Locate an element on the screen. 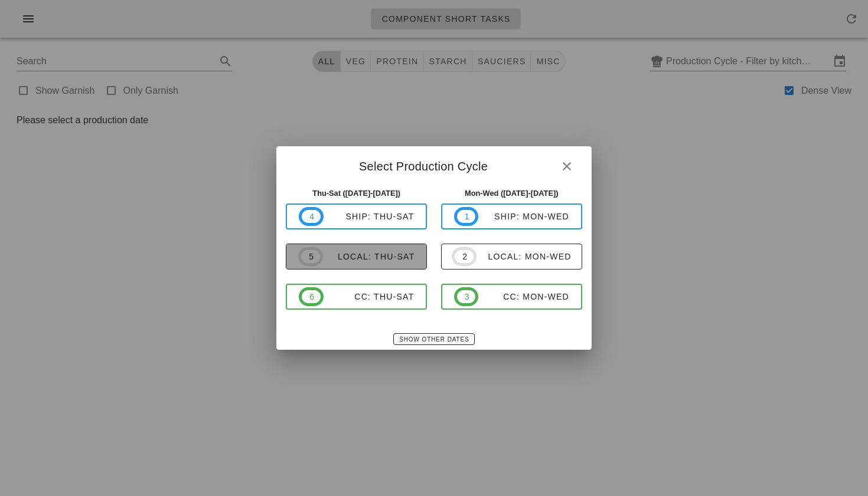  span: Show Other Dates is located at coordinates (434, 339).